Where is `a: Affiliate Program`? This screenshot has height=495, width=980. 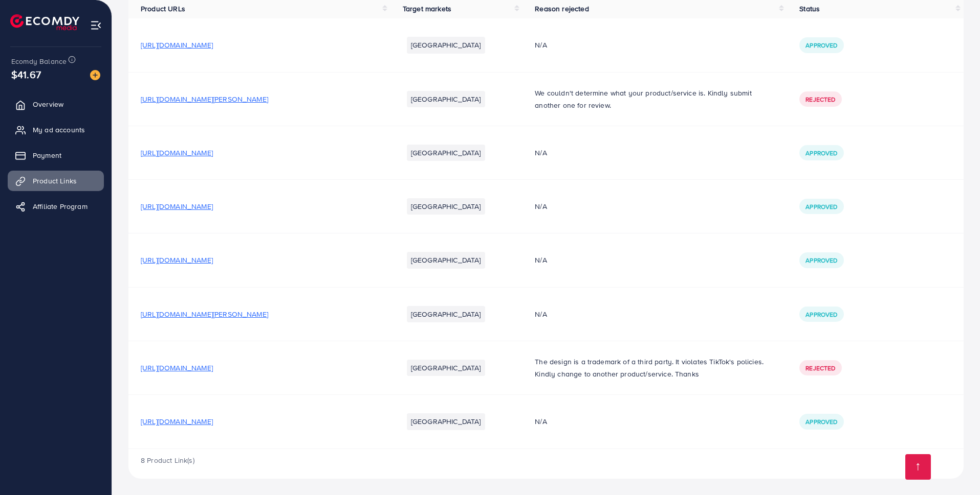 a: Affiliate Program is located at coordinates (56, 207).